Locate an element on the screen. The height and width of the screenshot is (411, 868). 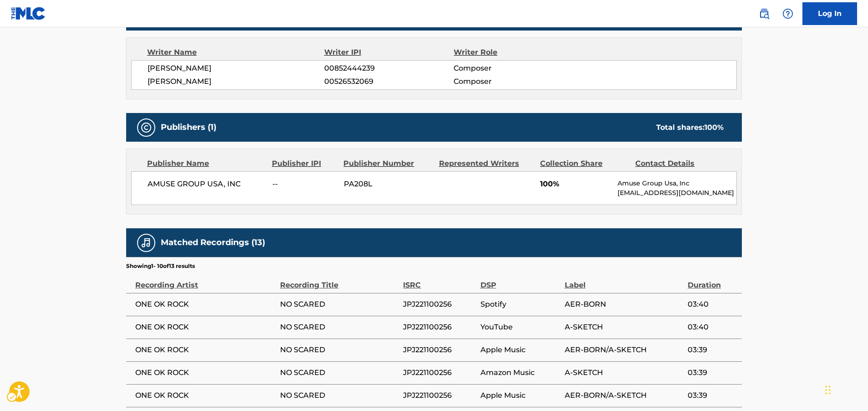
span: 100% is located at coordinates (575, 184).